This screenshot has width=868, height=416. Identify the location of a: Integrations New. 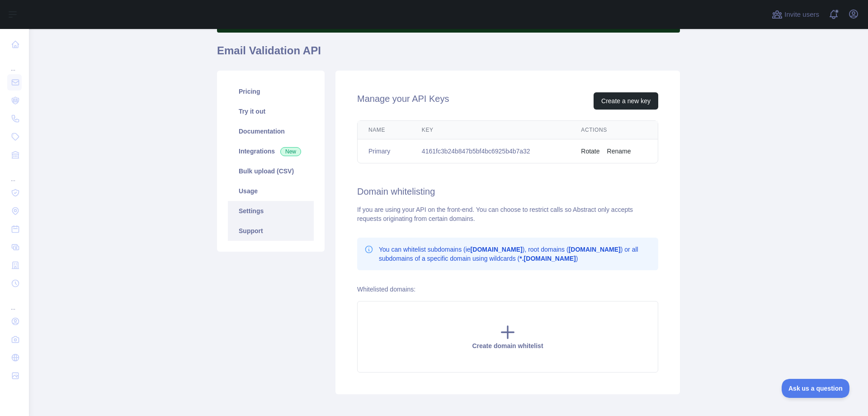
(271, 151).